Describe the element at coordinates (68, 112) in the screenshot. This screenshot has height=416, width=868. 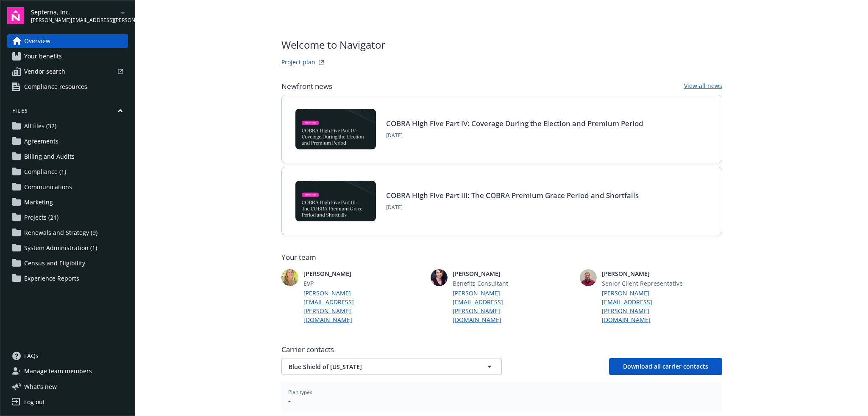
I see `button: Files` at that location.